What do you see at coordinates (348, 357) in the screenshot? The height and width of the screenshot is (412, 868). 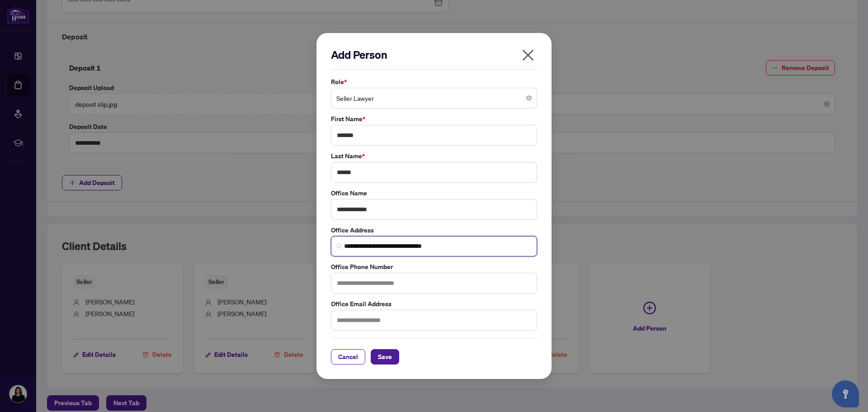 I see `button: Cancel` at bounding box center [348, 357].